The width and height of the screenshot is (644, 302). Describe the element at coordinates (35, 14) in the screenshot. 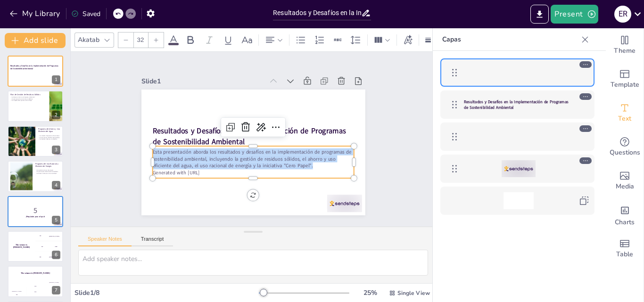

I see `button: My Library` at that location.